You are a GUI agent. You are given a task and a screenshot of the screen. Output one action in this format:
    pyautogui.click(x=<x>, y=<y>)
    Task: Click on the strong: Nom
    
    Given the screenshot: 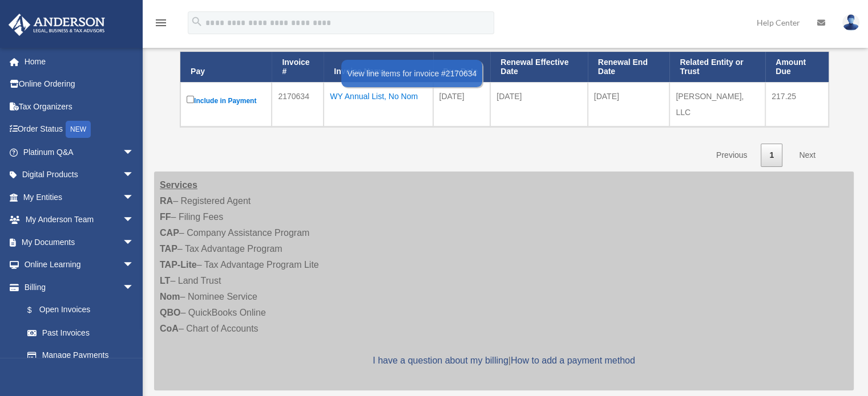 What is the action you would take?
    pyautogui.click(x=170, y=297)
    